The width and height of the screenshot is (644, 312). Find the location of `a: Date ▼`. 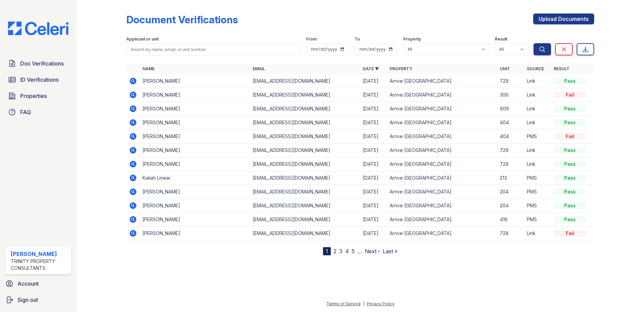

a: Date ▼ is located at coordinates (371, 68).